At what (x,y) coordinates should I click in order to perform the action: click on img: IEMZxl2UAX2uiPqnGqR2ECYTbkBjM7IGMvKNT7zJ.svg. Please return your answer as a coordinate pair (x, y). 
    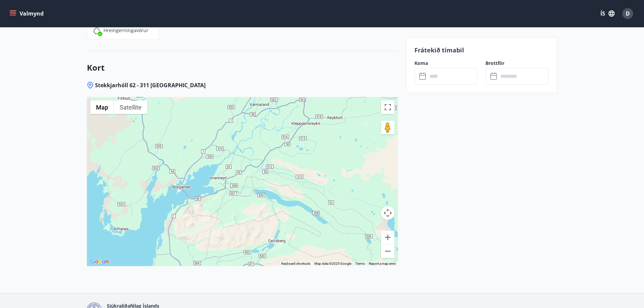
    Looking at the image, I should click on (97, 30).